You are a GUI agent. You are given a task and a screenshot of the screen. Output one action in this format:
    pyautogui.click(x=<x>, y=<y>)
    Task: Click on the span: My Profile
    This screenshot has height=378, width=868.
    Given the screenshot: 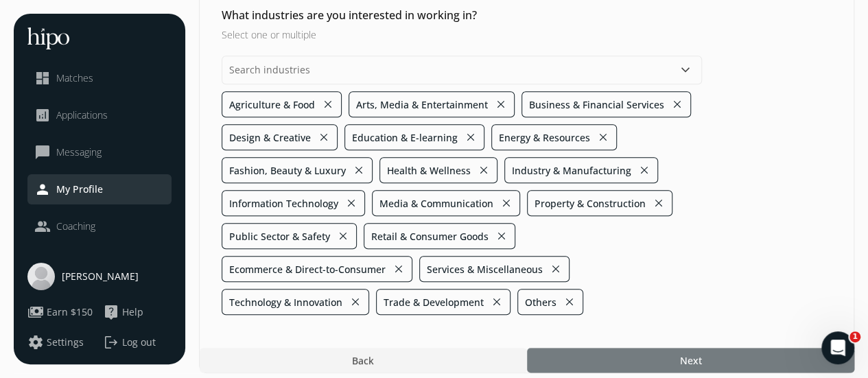 What is the action you would take?
    pyautogui.click(x=79, y=190)
    